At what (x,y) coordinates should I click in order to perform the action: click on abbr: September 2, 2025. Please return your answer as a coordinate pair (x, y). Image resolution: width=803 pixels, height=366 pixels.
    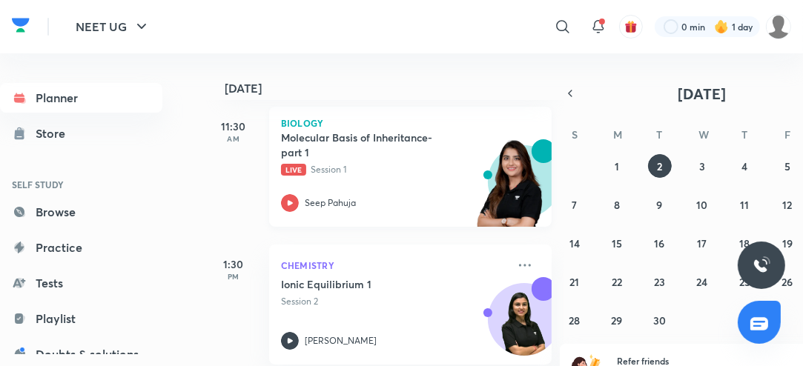
    Looking at the image, I should click on (659, 166).